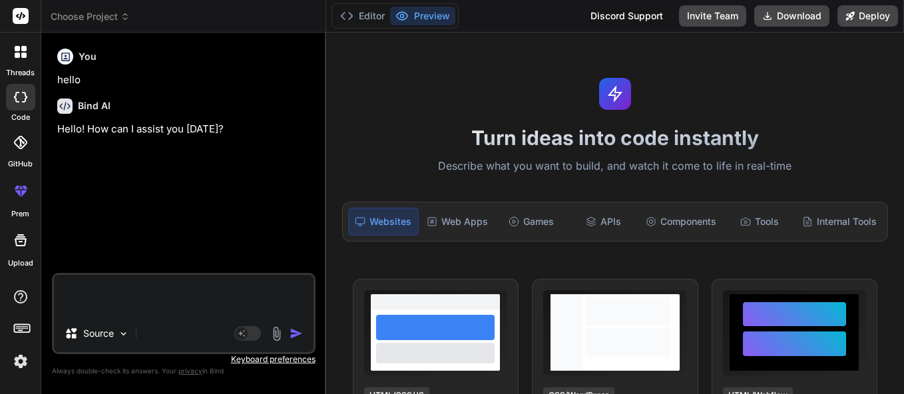 Image resolution: width=904 pixels, height=394 pixels. I want to click on span: Choose Project, so click(90, 17).